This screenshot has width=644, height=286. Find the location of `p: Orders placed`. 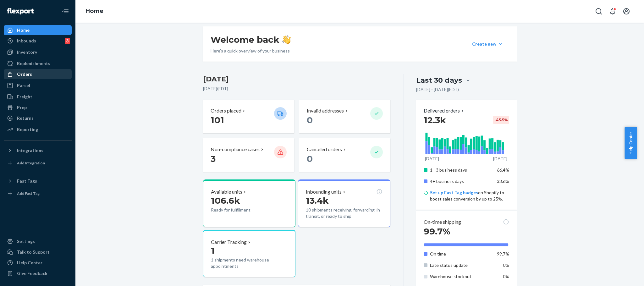

p: Orders placed is located at coordinates (226, 111).